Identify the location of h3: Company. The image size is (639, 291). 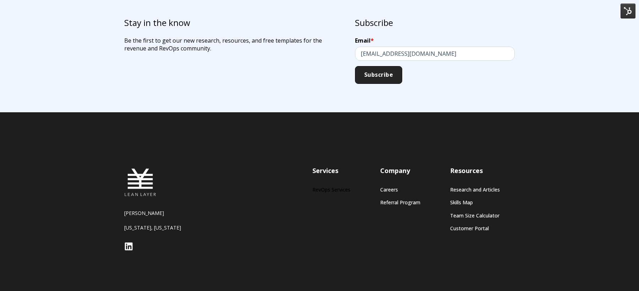
(400, 170).